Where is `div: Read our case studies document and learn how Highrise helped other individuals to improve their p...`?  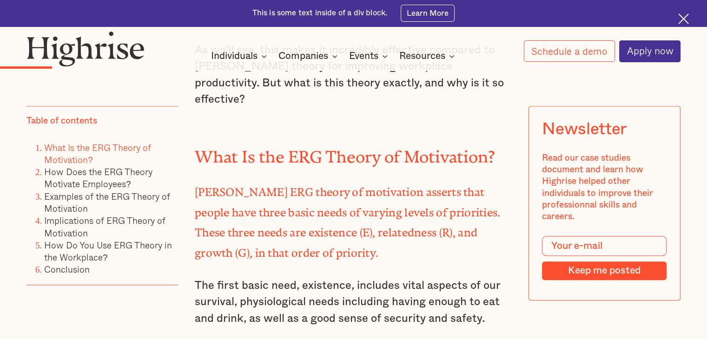
div: Read our case studies document and learn how Highrise helped other individuals to improve their p... is located at coordinates (605, 188).